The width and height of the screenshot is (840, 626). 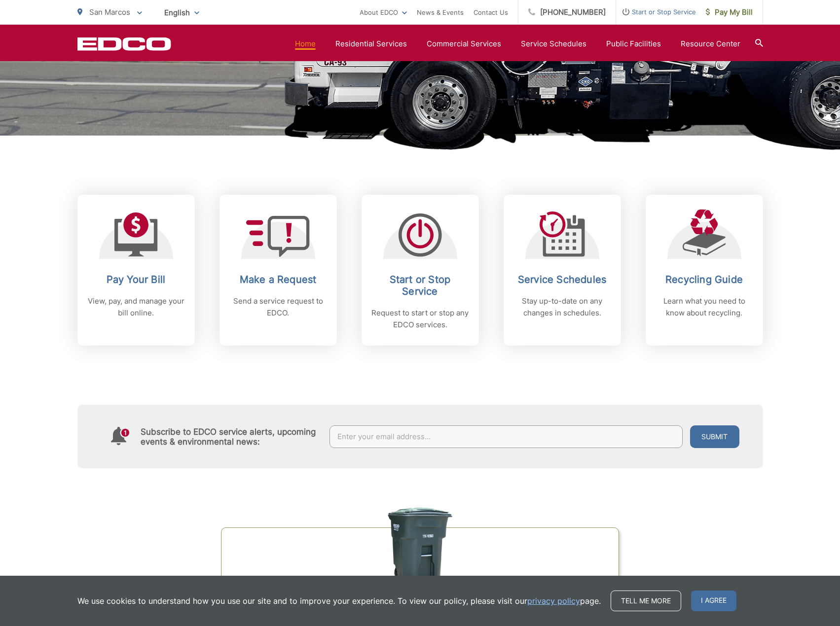 What do you see at coordinates (562, 307) in the screenshot?
I see `p: Stay up-to-date on any changes in schedules.` at bounding box center [562, 307].